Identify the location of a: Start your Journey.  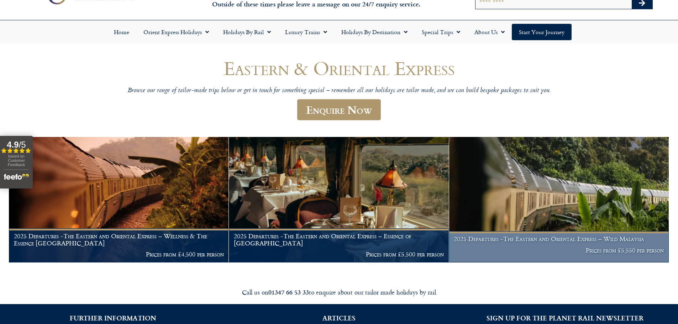
(542, 32).